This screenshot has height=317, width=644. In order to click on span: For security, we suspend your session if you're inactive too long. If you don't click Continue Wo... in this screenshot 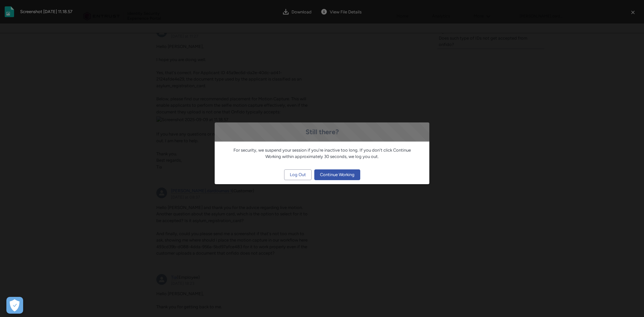, I will do `click(322, 153)`.